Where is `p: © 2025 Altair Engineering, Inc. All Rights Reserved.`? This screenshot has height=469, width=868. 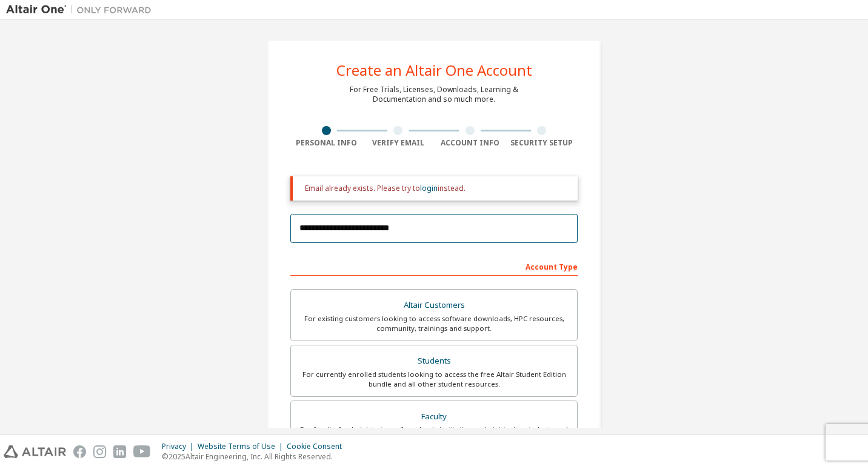
p: © 2025 Altair Engineering, Inc. All Rights Reserved. is located at coordinates (255, 456).